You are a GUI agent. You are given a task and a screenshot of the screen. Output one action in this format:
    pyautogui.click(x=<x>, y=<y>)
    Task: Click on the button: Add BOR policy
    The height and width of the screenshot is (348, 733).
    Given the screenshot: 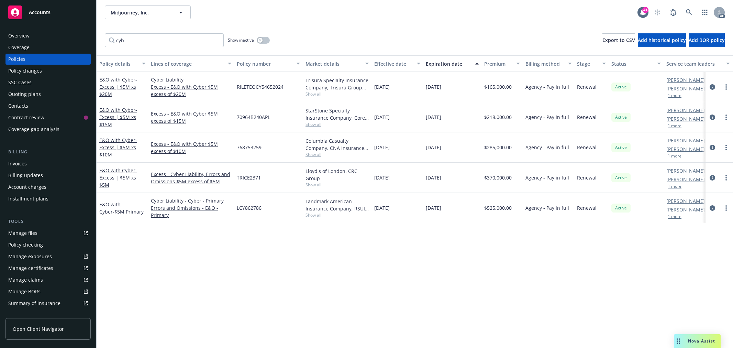 What is the action you would take?
    pyautogui.click(x=706, y=40)
    